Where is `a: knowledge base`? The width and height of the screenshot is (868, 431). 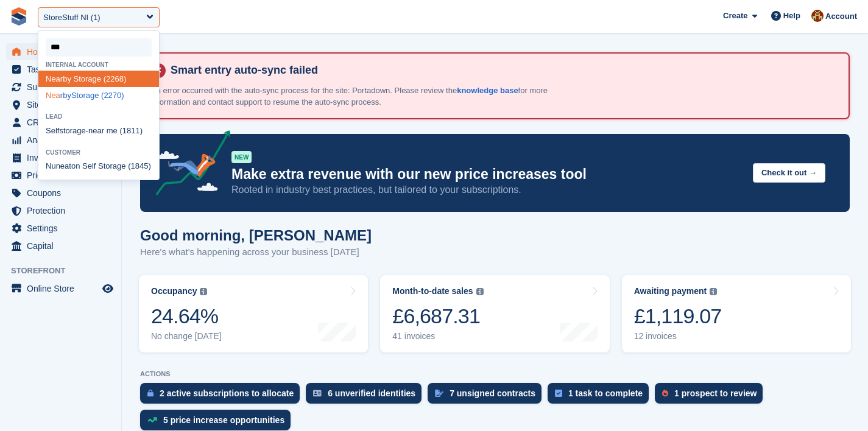 a: knowledge base is located at coordinates (487, 90).